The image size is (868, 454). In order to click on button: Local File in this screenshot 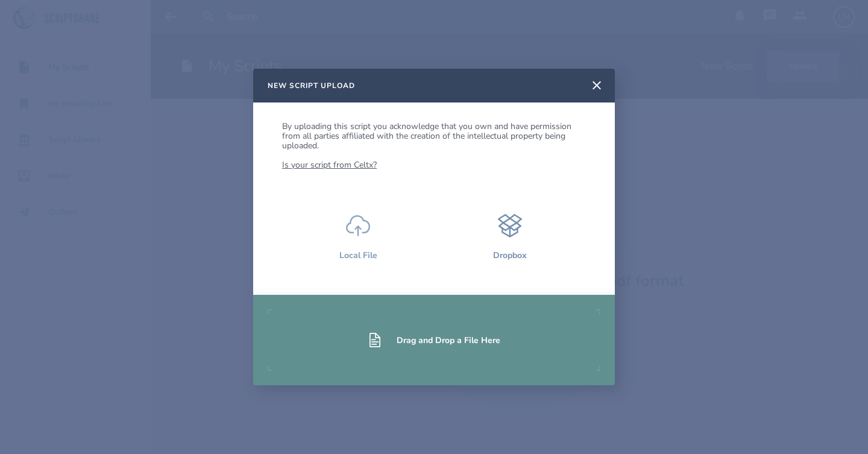, I will do `click(358, 237)`.